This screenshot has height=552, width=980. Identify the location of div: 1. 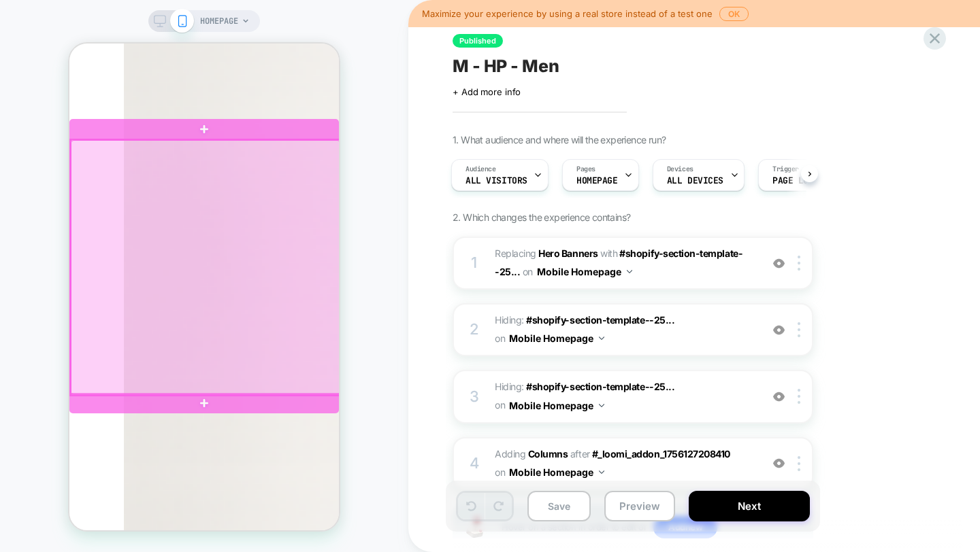
(474, 263).